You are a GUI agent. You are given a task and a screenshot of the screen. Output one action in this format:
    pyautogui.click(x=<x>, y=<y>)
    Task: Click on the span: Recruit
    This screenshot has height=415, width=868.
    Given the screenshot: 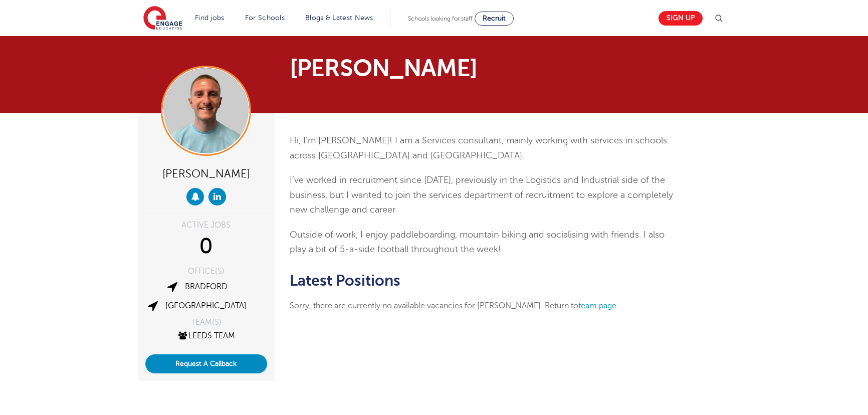 What is the action you would take?
    pyautogui.click(x=494, y=18)
    